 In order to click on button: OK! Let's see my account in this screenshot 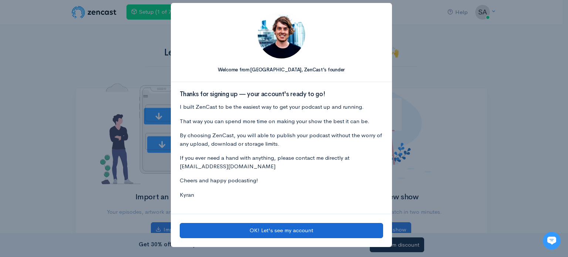, I will do `click(282, 231)`.